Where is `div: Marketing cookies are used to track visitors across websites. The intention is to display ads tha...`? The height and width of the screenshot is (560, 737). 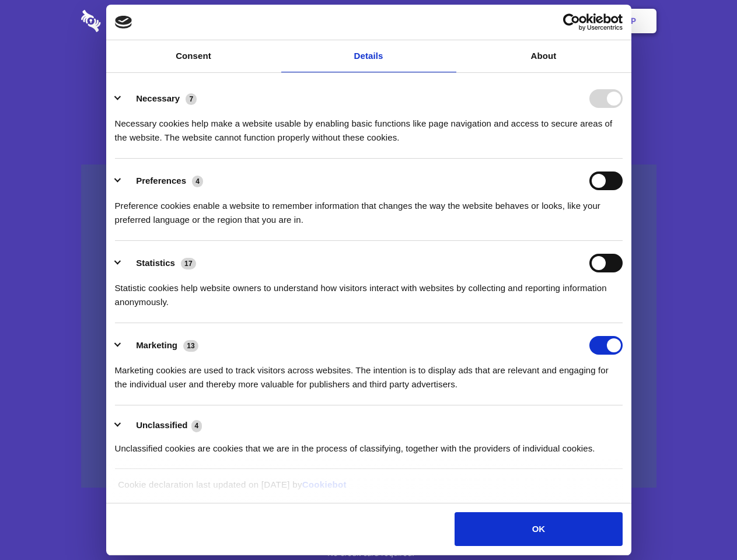
div: Marketing cookies are used to track visitors across websites. The intention is to display ads tha... is located at coordinates (369, 373).